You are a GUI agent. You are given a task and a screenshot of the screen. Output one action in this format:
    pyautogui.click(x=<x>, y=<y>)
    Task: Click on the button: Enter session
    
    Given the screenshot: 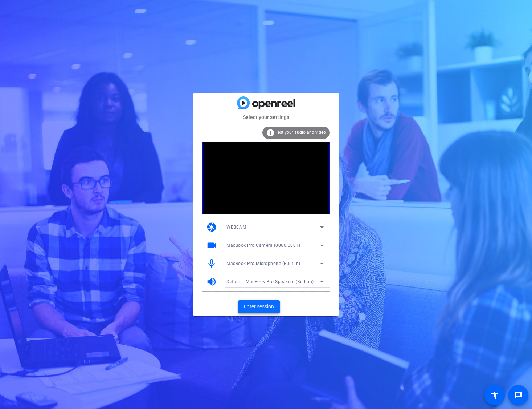 What is the action you would take?
    pyautogui.click(x=259, y=307)
    